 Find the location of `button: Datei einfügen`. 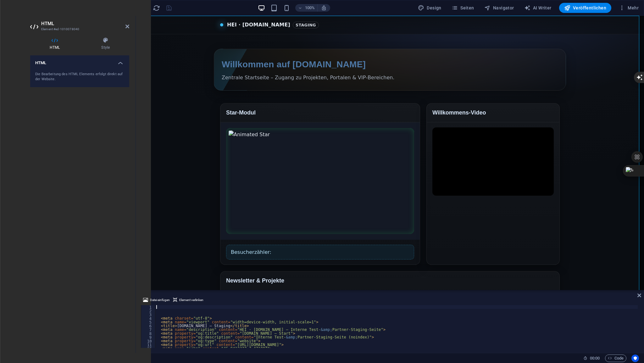

button: Datei einfügen is located at coordinates (156, 300).